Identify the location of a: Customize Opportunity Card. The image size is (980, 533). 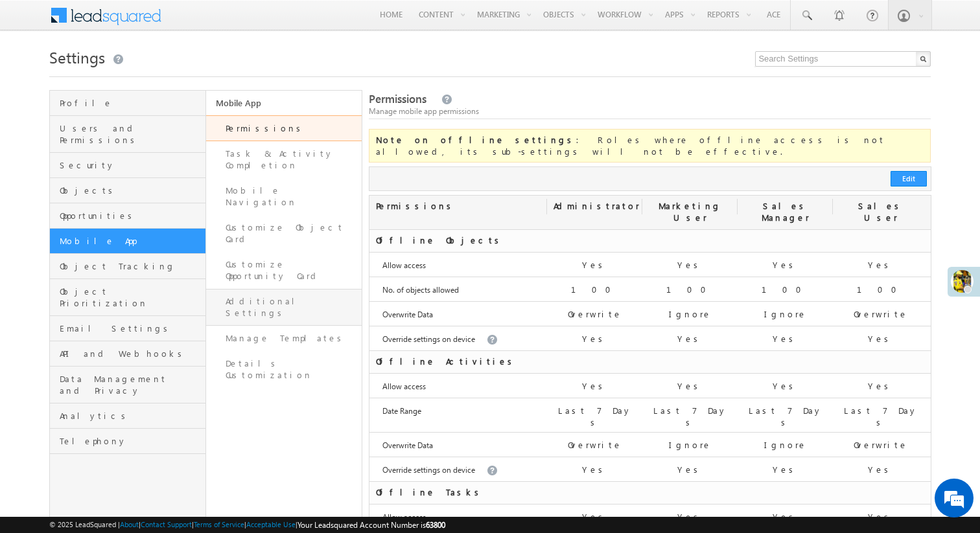
(284, 270).